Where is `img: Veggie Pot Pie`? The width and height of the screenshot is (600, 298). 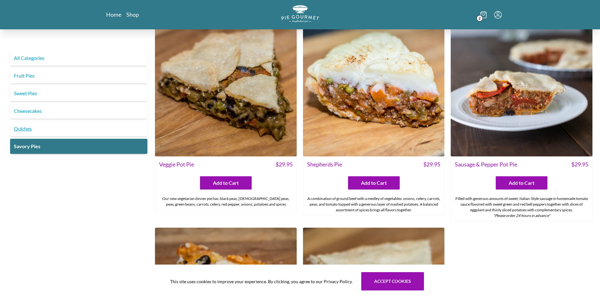
img: Veggie Pot Pie is located at coordinates (226, 86).